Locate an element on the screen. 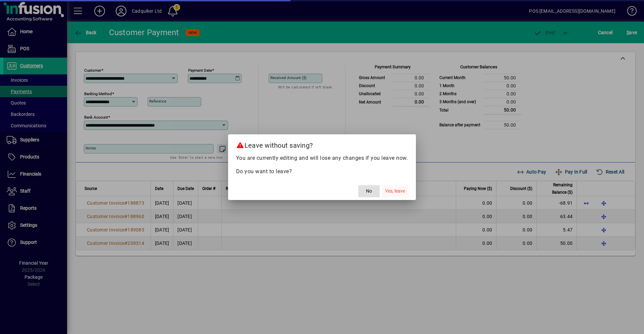  p: You are currently editing and will lose any changes if you leave now. is located at coordinates (322, 158).